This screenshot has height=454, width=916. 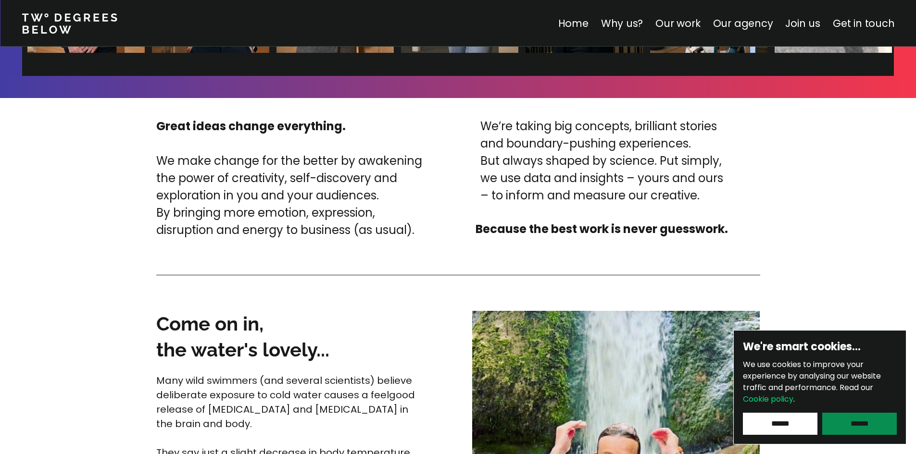 What do you see at coordinates (602, 229) in the screenshot?
I see `strong: Because the best work is never guesswork.` at bounding box center [602, 229].